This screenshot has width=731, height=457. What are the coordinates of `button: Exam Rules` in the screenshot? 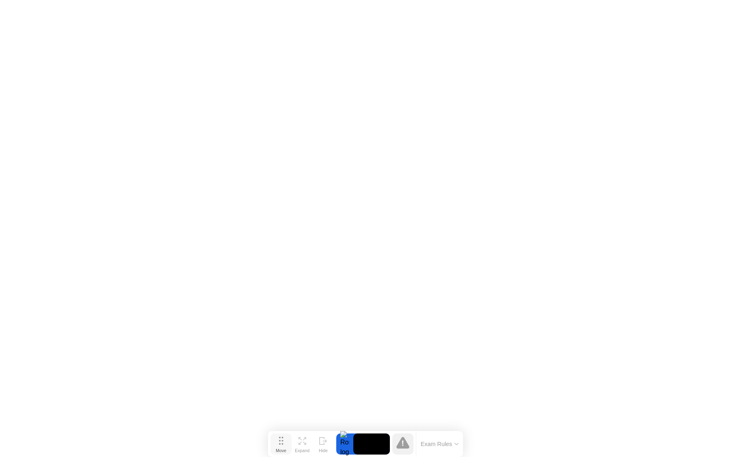 It's located at (440, 444).